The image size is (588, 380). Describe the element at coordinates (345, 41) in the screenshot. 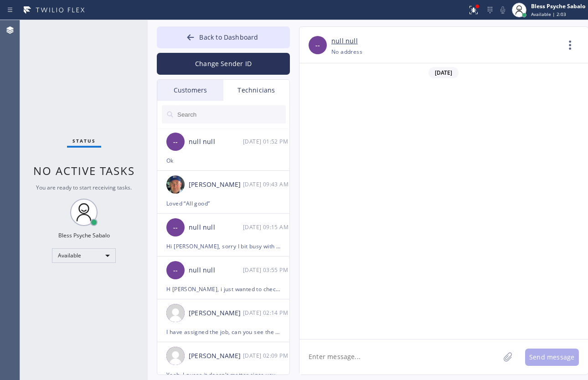

I see `a: null null` at that location.